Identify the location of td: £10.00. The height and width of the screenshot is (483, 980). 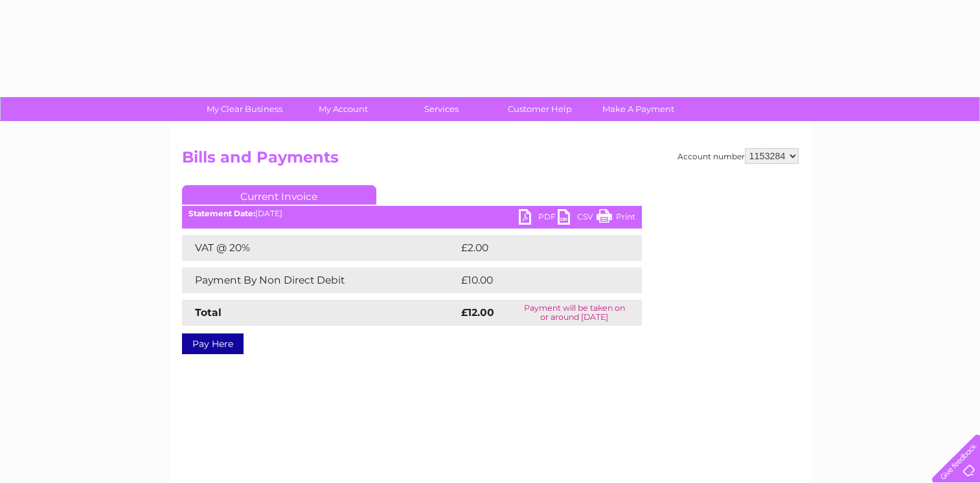
(536, 280).